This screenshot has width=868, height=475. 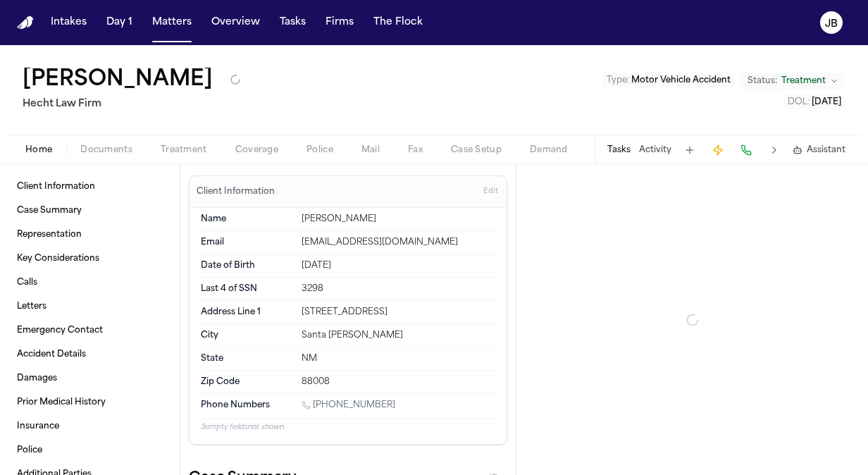 I want to click on span: Fax, so click(x=415, y=150).